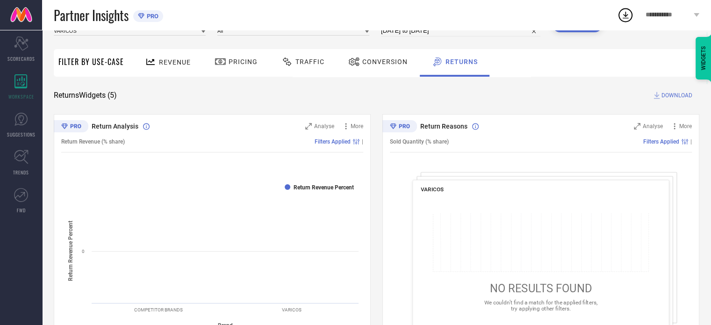 The image size is (711, 325). What do you see at coordinates (83, 251) in the screenshot?
I see `text: 0` at bounding box center [83, 251].